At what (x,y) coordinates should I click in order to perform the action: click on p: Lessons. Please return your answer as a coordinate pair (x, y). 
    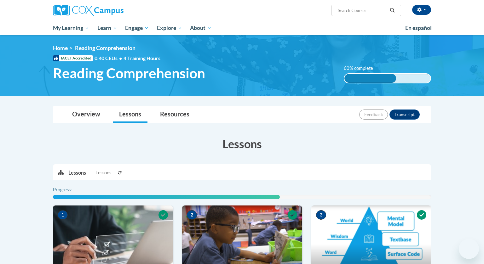
    Looking at the image, I should click on (77, 173).